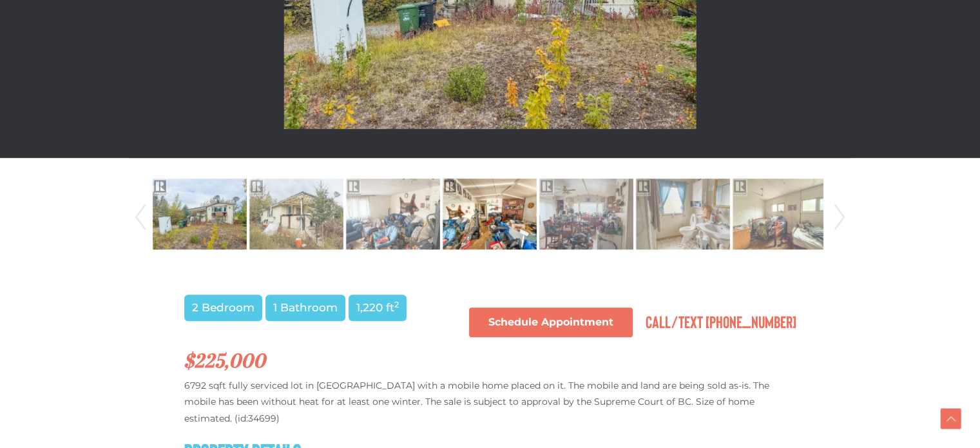  Describe the element at coordinates (223, 308) in the screenshot. I see `span: 2 Bedroom` at that location.